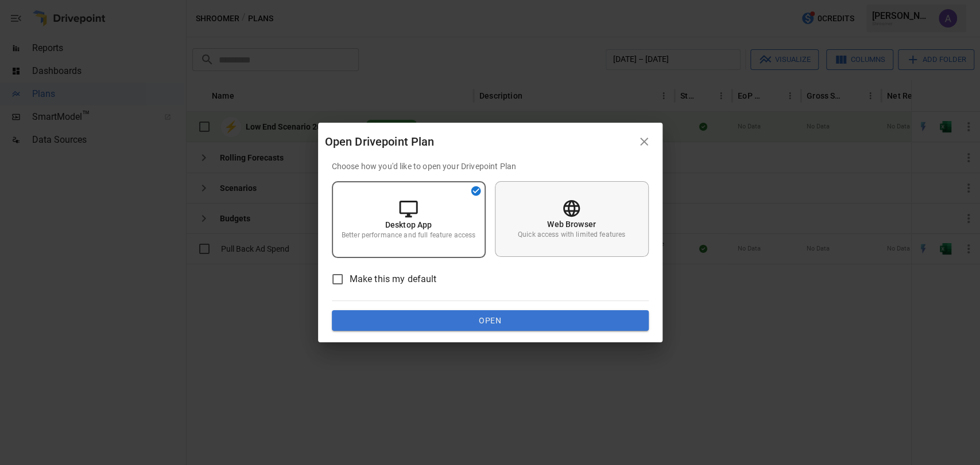 The height and width of the screenshot is (465, 980). Describe the element at coordinates (571, 225) in the screenshot. I see `p: Web Browser` at that location.